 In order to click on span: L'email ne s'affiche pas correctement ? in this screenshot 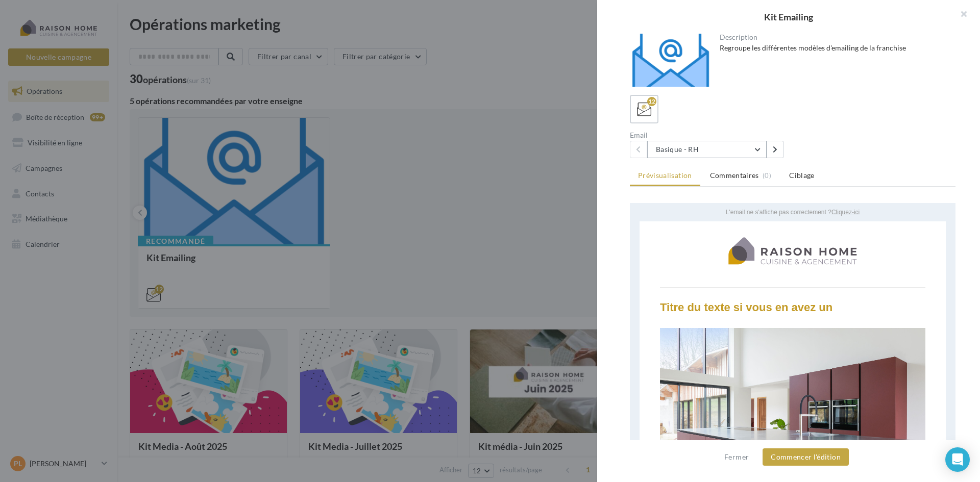, I will do `click(149, 9)`.